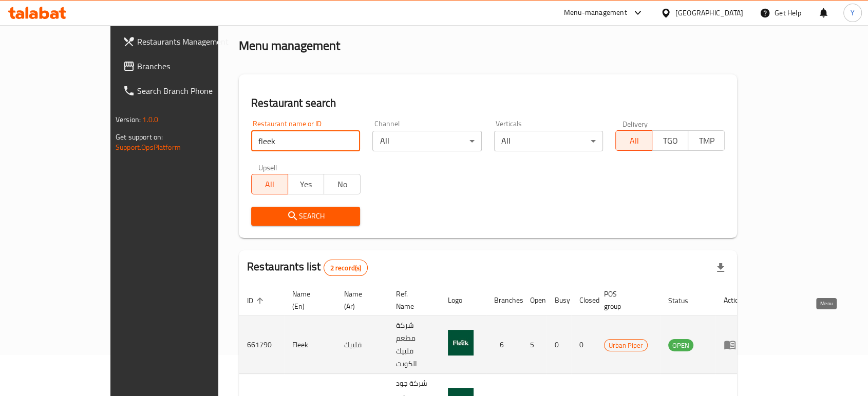 The image size is (868, 396). I want to click on input: Search for restaurant name or ID.., so click(306, 141).